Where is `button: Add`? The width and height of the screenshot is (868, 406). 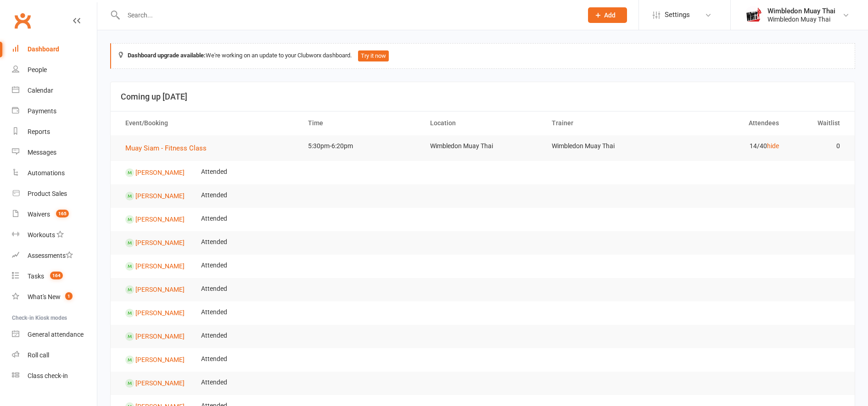 button: Add is located at coordinates (607, 15).